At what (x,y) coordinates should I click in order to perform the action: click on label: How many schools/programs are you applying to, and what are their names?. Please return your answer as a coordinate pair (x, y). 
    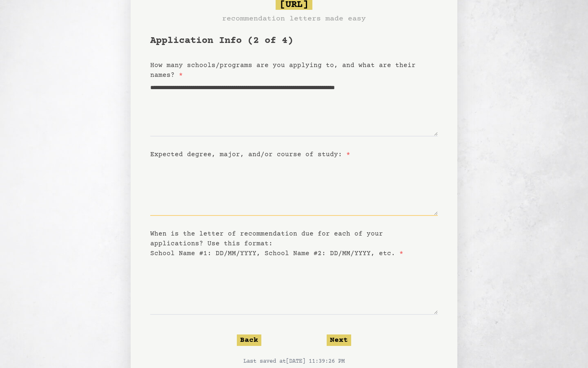
    Looking at the image, I should click on (283, 70).